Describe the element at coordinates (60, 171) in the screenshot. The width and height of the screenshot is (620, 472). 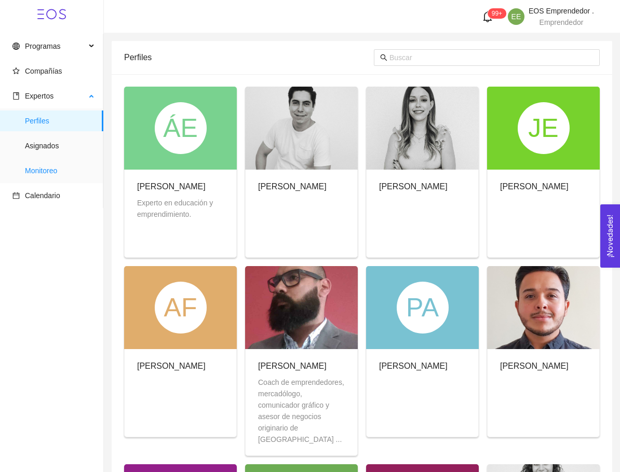
I see `span: Monitoreo` at that location.